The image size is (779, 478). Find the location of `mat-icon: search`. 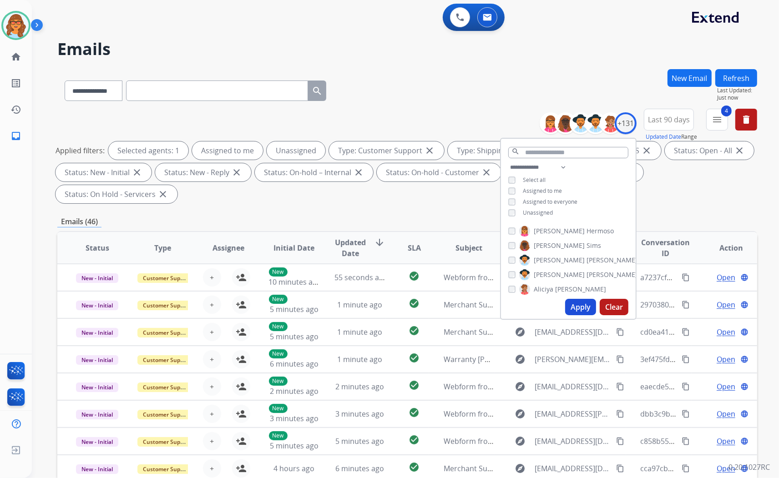

mat-icon: search is located at coordinates (317, 91).